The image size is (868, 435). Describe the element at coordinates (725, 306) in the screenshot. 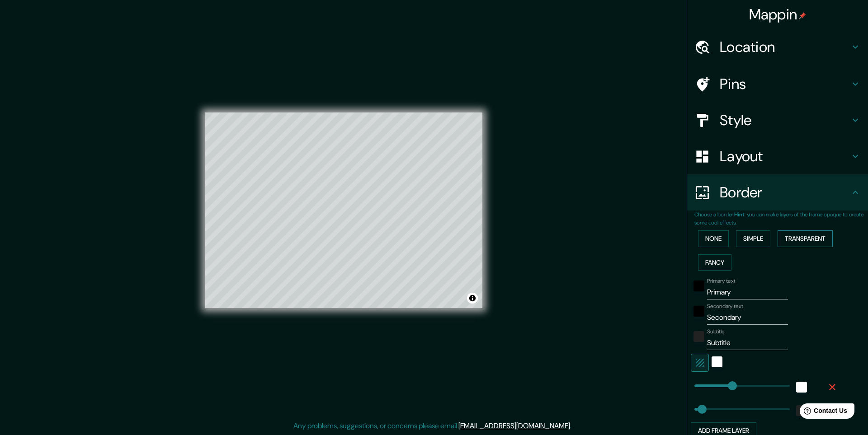

I see `label: Secondary text` at that location.